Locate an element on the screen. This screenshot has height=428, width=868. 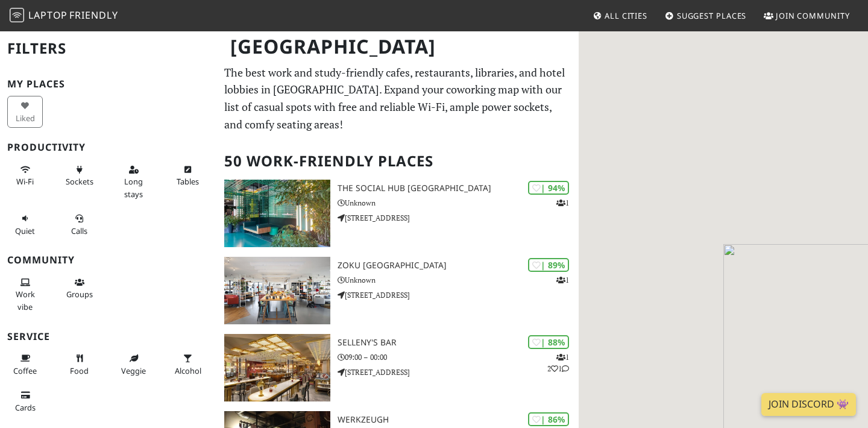
span: Suggest Places is located at coordinates (712, 16).